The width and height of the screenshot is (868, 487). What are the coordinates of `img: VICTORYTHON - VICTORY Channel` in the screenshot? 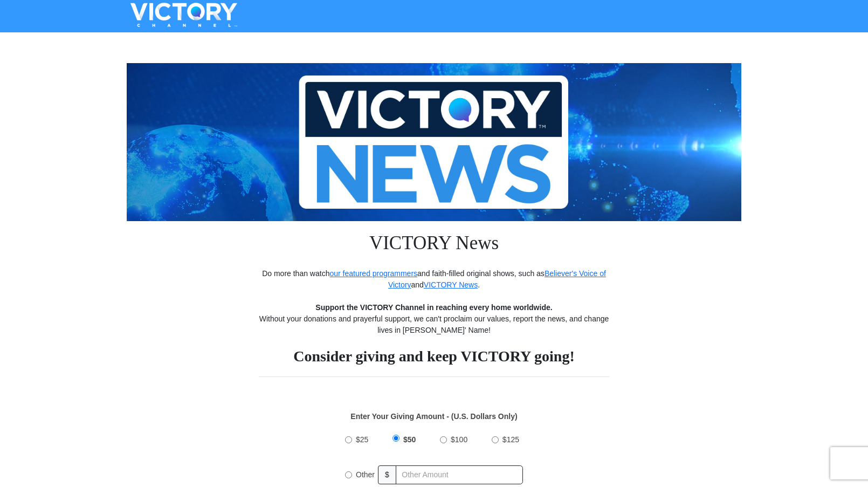 It's located at (184, 14).